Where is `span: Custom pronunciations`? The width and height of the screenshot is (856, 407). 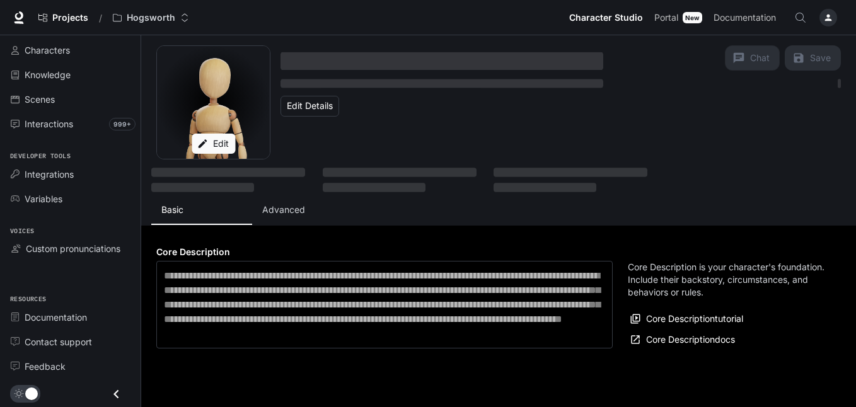 span: Custom pronunciations is located at coordinates (73, 248).